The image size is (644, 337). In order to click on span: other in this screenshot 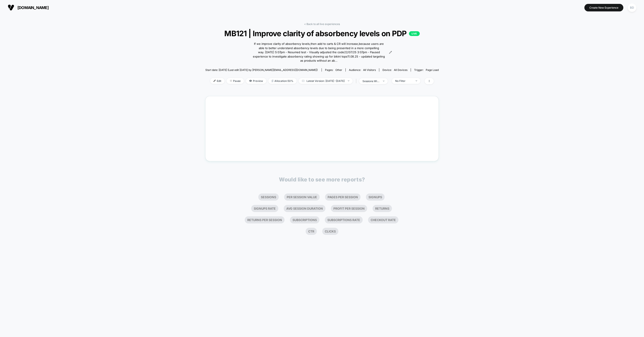, I will do `click(339, 70)`.